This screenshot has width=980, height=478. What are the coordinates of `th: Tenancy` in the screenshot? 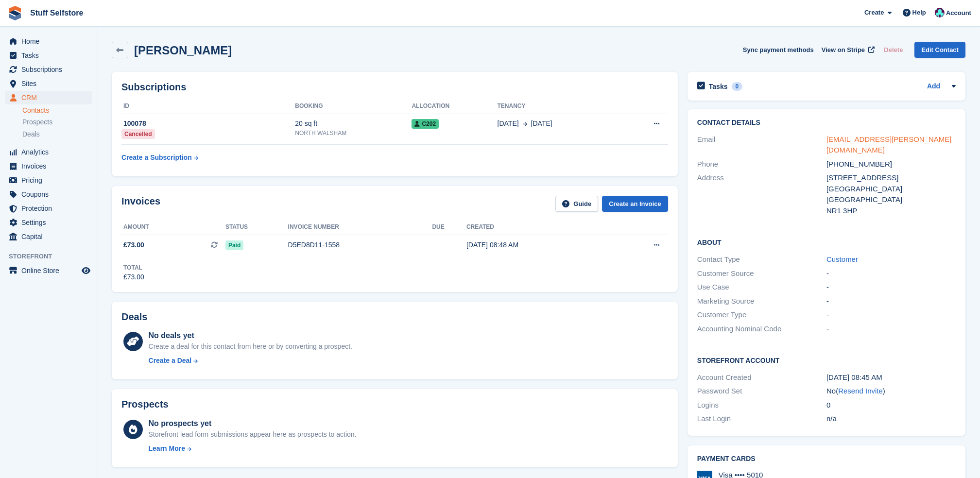 It's located at (559, 106).